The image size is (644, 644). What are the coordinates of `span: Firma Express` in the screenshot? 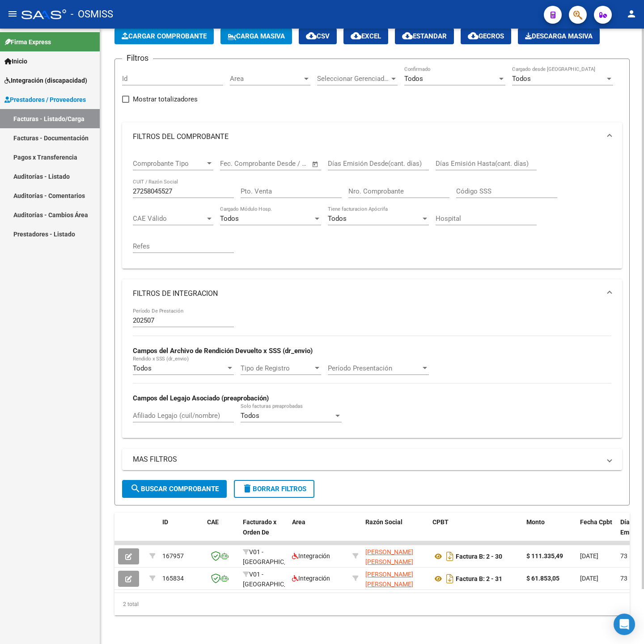 It's located at (28, 42).